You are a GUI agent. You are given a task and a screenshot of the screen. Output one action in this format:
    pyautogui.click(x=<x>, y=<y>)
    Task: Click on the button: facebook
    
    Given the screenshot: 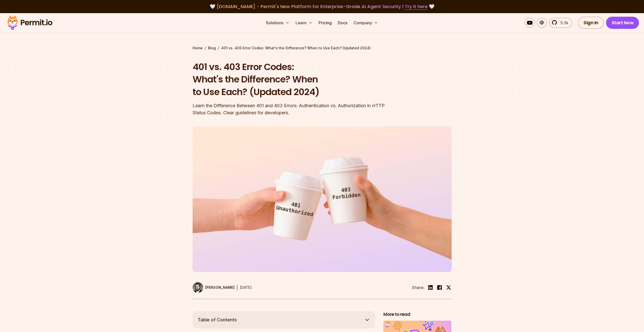 What is the action you would take?
    pyautogui.click(x=440, y=288)
    